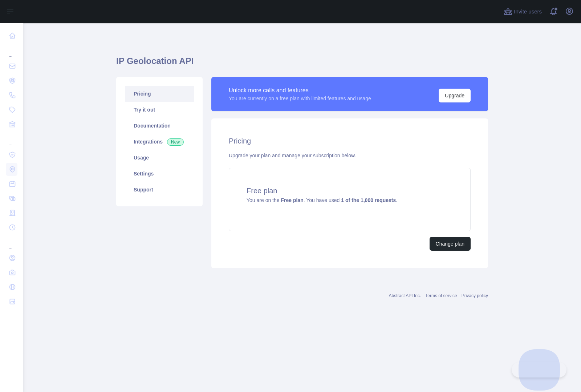  I want to click on a: Support, so click(159, 190).